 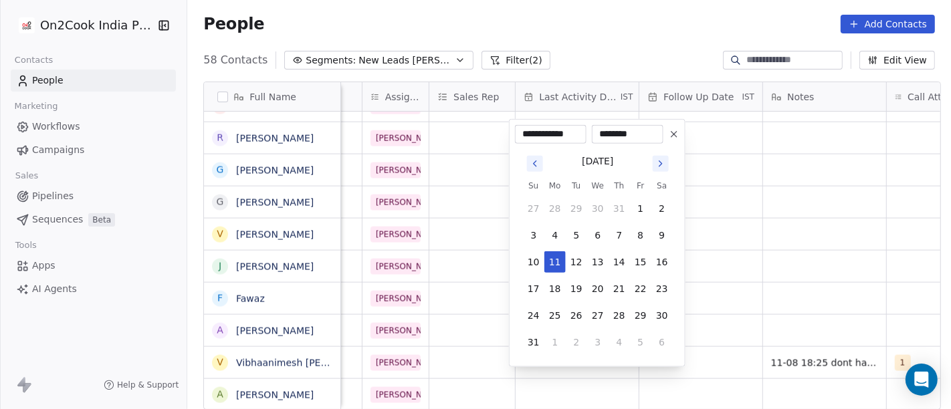 I want to click on button: 18, so click(x=555, y=289).